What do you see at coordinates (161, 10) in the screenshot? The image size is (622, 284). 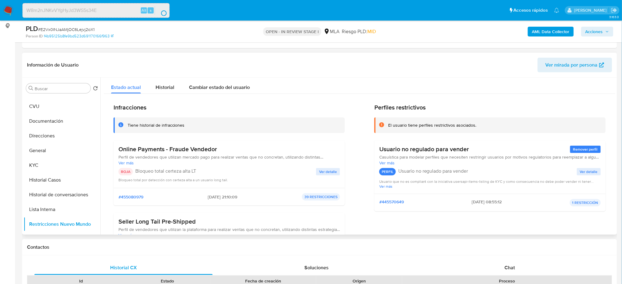 I see `button: search-icon` at bounding box center [161, 10].